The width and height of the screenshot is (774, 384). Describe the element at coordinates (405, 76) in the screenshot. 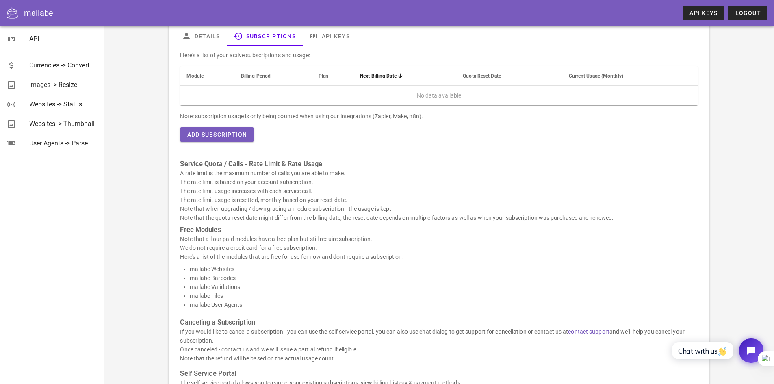

I see `th: Next Billing Date: Sorted descending. Activate to remove sorting.` at that location.